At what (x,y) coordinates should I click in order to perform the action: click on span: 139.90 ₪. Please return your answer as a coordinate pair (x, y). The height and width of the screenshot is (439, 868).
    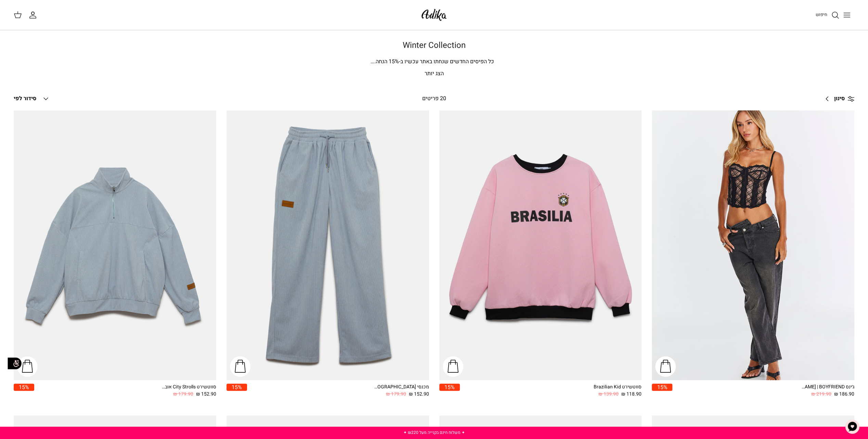
    Looking at the image, I should click on (608, 394).